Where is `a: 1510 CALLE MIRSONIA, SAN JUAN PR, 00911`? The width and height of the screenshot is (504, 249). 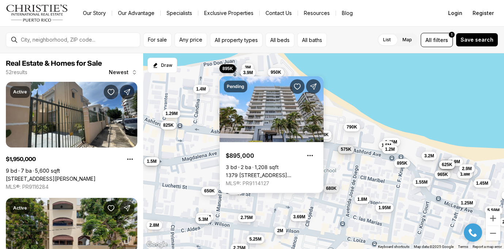 a: 1510 CALLE MIRSONIA, SAN JUAN PR, 00911 is located at coordinates (51, 179).